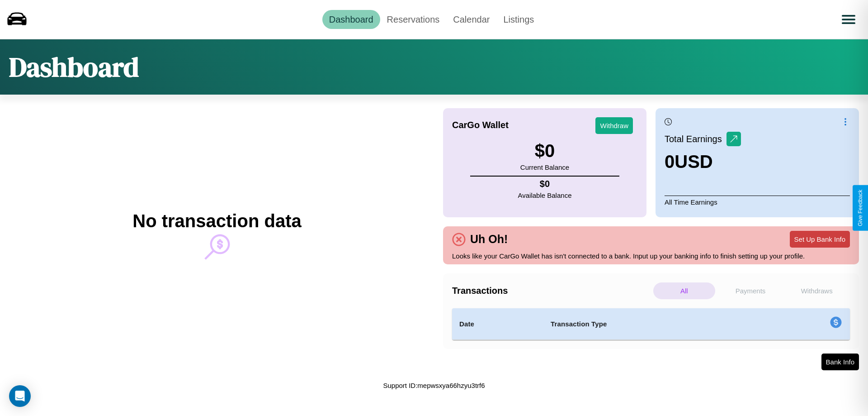  What do you see at coordinates (519, 19) in the screenshot?
I see `a: Listings` at bounding box center [519, 19].